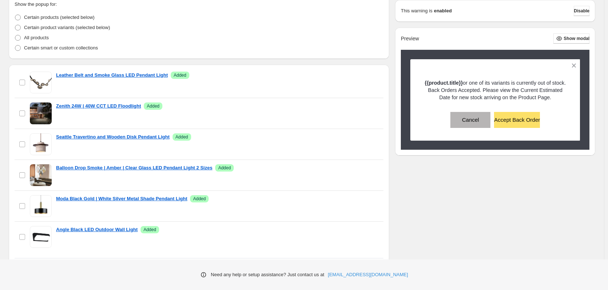 The height and width of the screenshot is (290, 608). What do you see at coordinates (443, 11) in the screenshot?
I see `strong: enabled` at bounding box center [443, 11].